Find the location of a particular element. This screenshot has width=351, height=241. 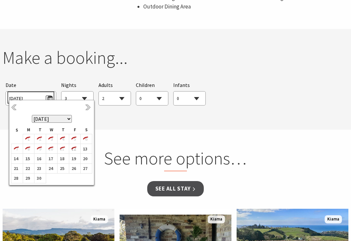

td: 18 is located at coordinates (63, 158).